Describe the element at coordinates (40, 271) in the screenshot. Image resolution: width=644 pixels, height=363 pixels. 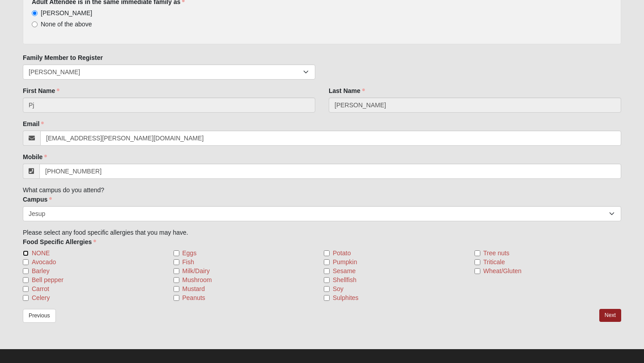
I see `span: Barley` at that location.